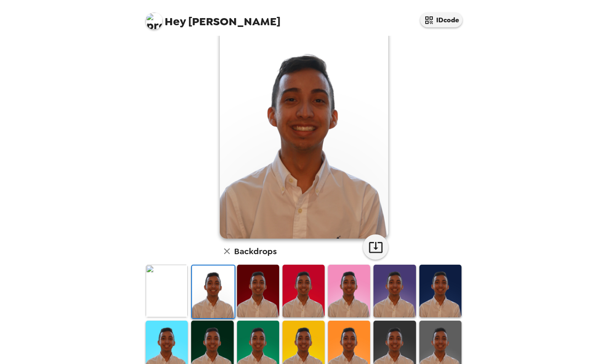  I want to click on button: IDcode, so click(441, 20).